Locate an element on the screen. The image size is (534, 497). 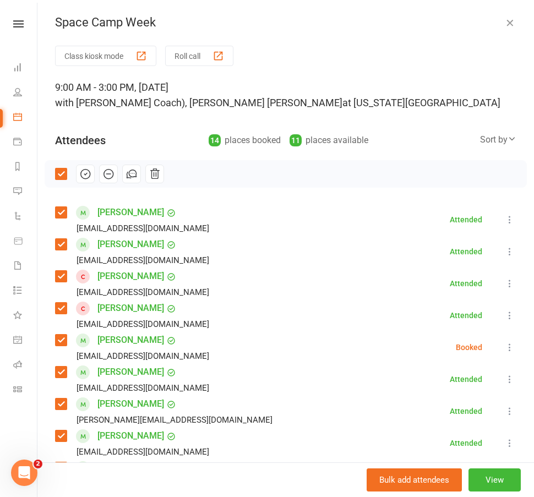
div: Attendees is located at coordinates (80, 140).